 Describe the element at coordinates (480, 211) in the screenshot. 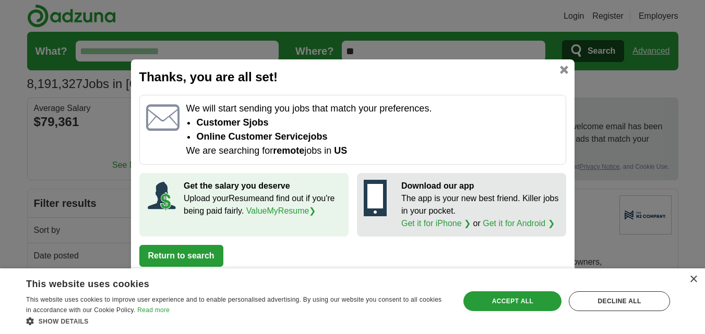

I see `p: The app is your new best friend. Killer jobs in your pocket. or` at that location.